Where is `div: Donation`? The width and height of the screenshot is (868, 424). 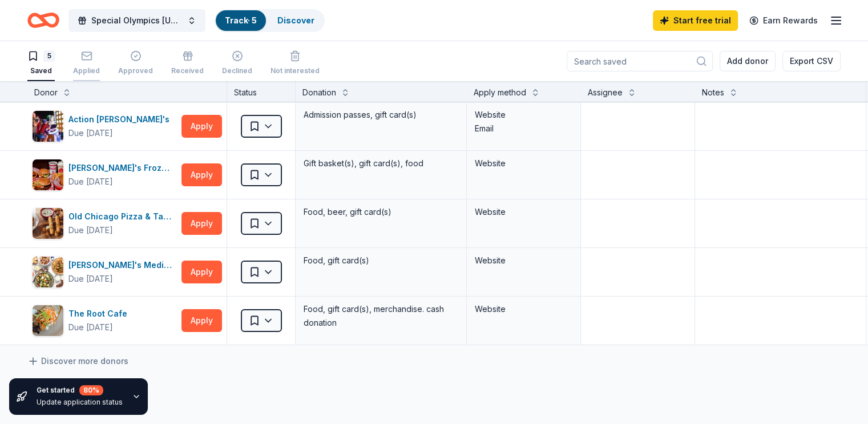
div: Donation is located at coordinates (319, 93).